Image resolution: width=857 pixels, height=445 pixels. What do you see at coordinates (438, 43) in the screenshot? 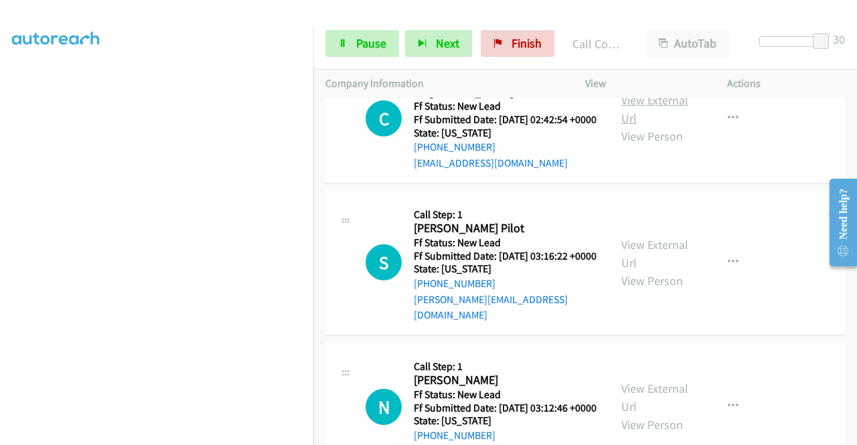
I see `button: Next` at bounding box center [438, 43].